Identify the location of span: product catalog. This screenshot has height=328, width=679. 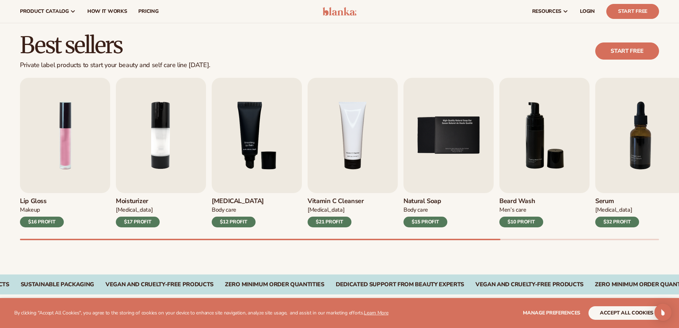
(44, 11).